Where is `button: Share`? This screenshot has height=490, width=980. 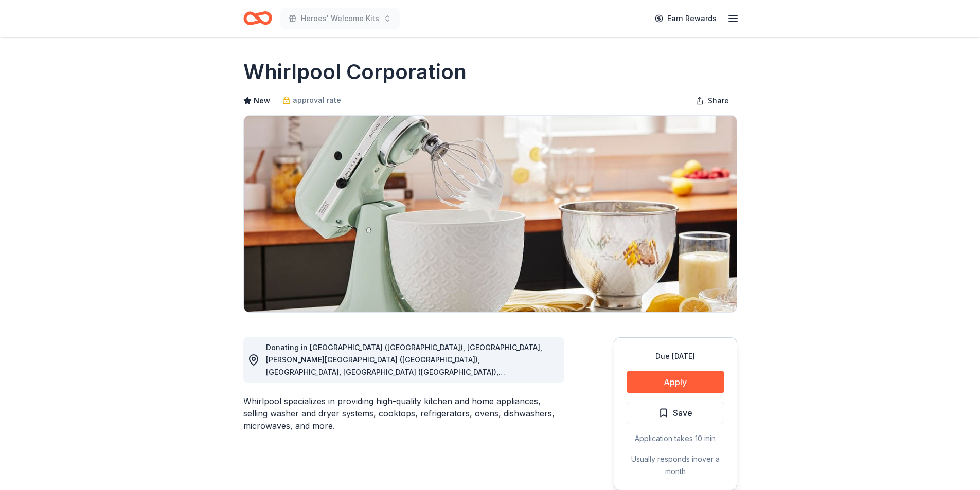 button: Share is located at coordinates (712, 100).